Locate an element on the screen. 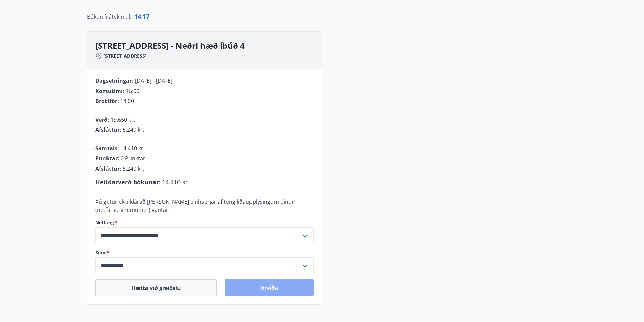  span: 16:00 is located at coordinates (133, 91).